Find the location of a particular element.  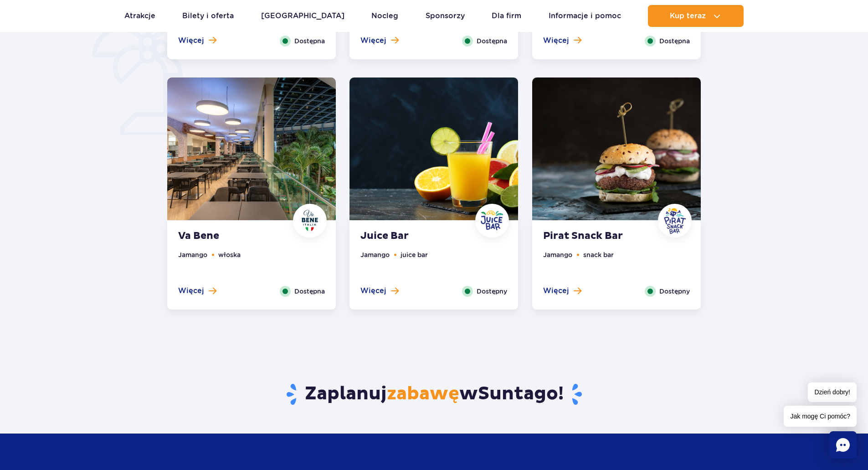

li: snack bar is located at coordinates (599, 255).